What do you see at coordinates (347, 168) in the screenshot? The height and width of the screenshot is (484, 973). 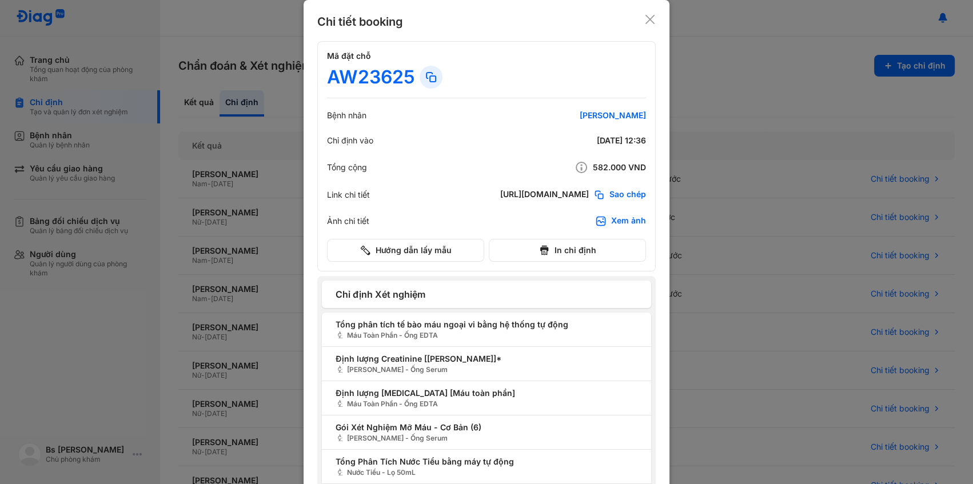 I see `div: Tổng cộng` at bounding box center [347, 168].